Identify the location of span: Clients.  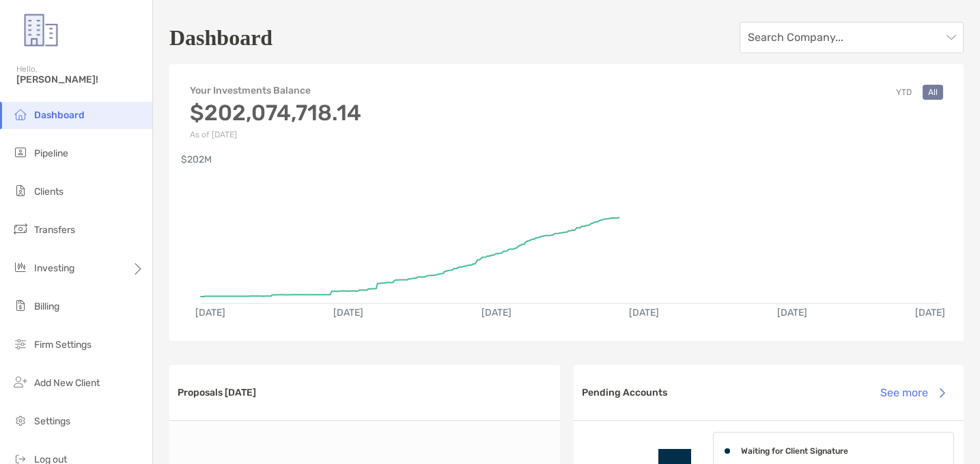
(49, 191).